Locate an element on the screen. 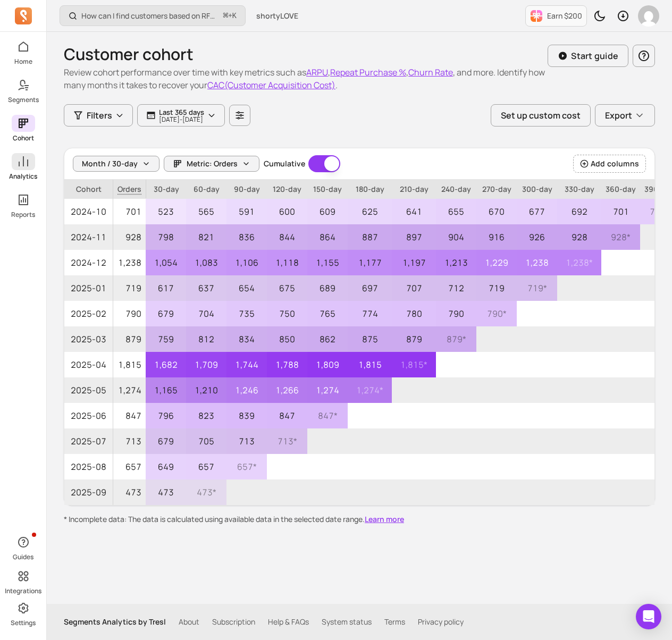  p: 1,274 * is located at coordinates (370, 390).